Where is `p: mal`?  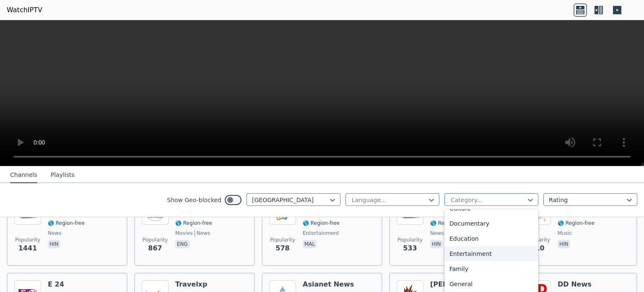
p: mal is located at coordinates (309, 244).